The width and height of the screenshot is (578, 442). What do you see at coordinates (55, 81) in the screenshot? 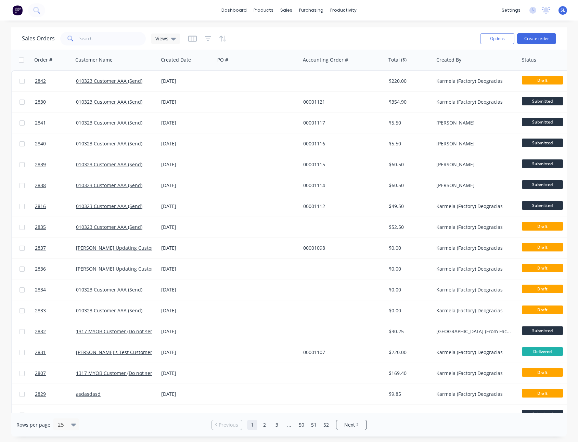
I see `a: 2842` at bounding box center [55, 81].